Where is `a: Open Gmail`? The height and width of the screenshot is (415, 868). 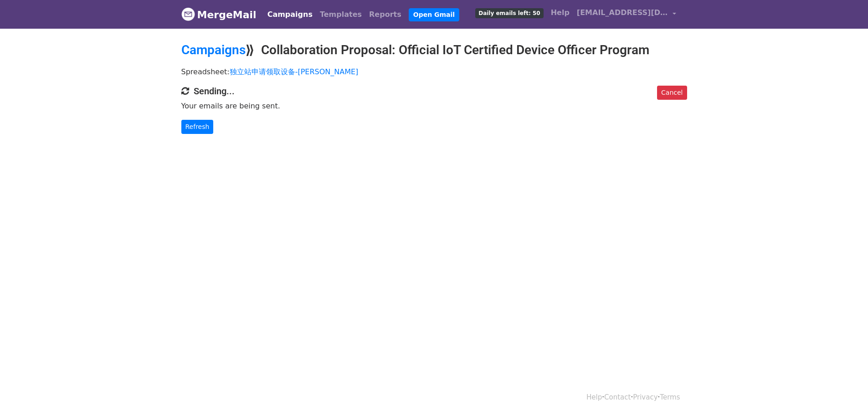 a: Open Gmail is located at coordinates (434, 14).